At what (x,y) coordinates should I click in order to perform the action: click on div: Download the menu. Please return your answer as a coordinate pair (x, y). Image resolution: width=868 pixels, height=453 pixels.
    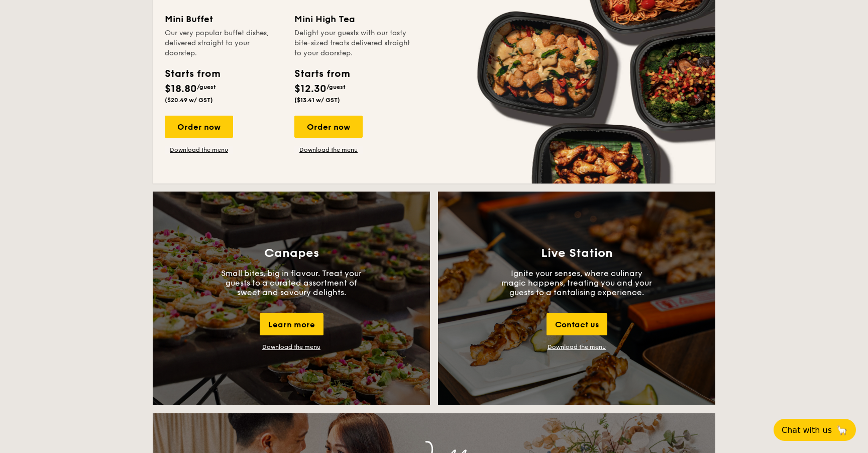
    Looking at the image, I should click on (292, 346).